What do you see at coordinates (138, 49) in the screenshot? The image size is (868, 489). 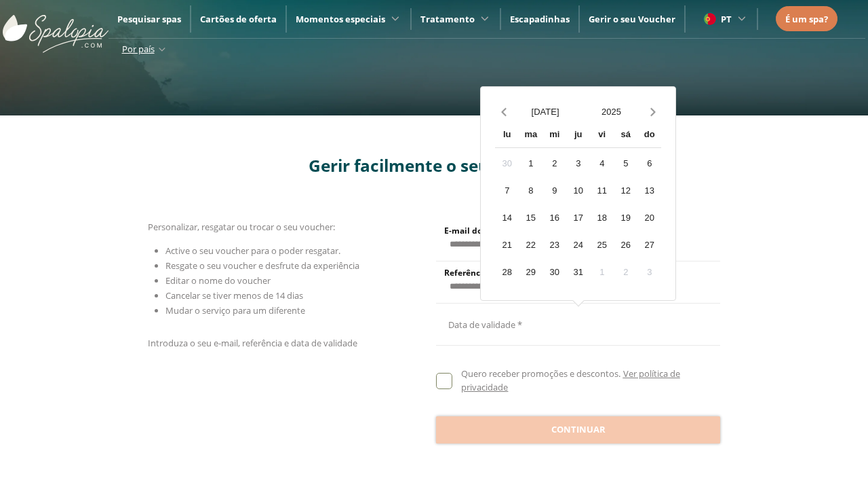 I see `span: Por país` at bounding box center [138, 49].